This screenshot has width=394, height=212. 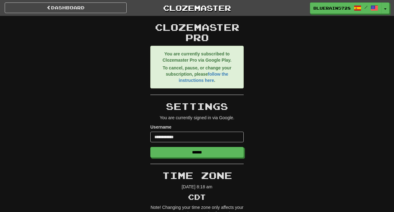 What do you see at coordinates (197, 32) in the screenshot?
I see `h2: Clozemaster Pro` at bounding box center [197, 32].